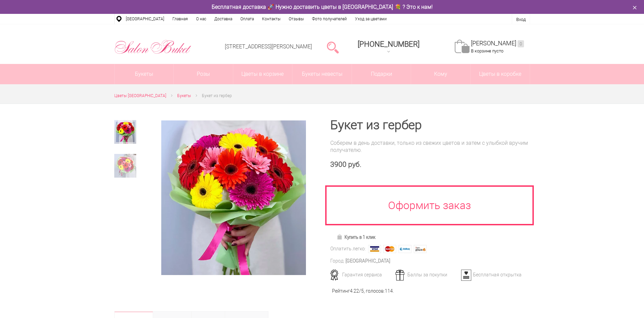 This screenshot has height=318, width=644. I want to click on a: Купить в 1 клик, so click(356, 237).